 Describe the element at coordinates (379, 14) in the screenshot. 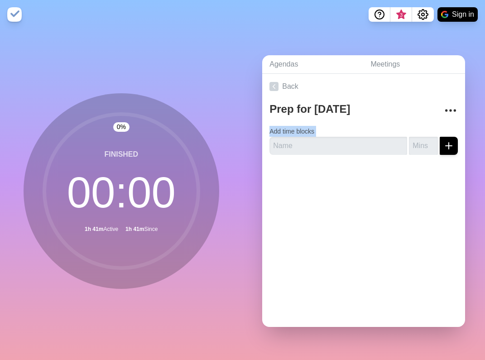

I see `button: Help` at that location.